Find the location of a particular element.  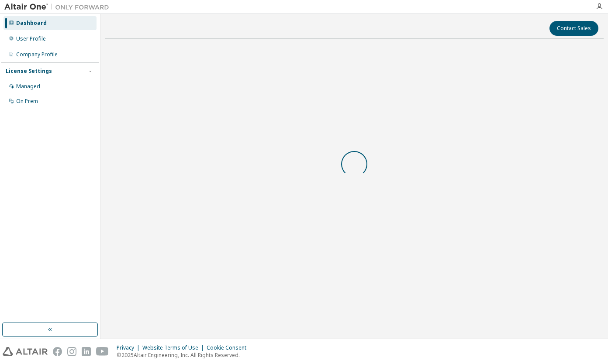

div: Website Terms of Use is located at coordinates (174, 348).